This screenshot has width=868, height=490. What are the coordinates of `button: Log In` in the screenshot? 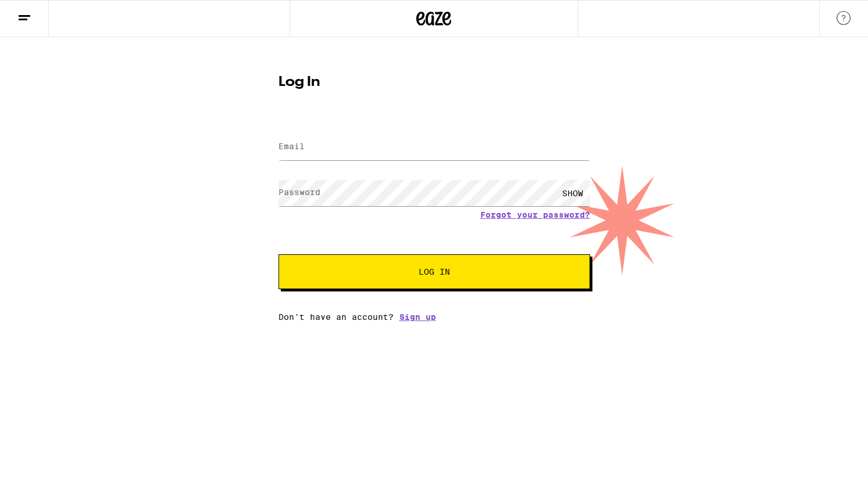 It's located at (434, 272).